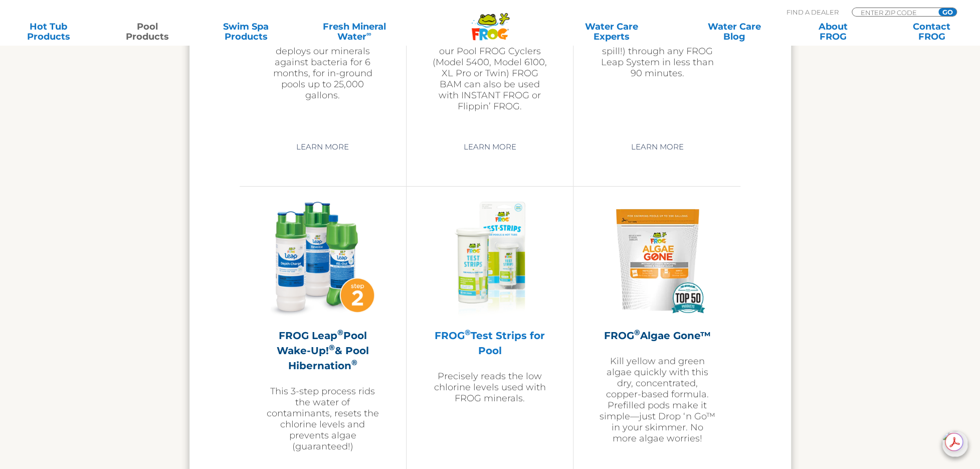 This screenshot has width=980, height=469. I want to click on a: FROG Leap®Pool Wake-Up!®& Pool Hibernation®This 3-step process rids the water of contaminants, re..., so click(323, 332).